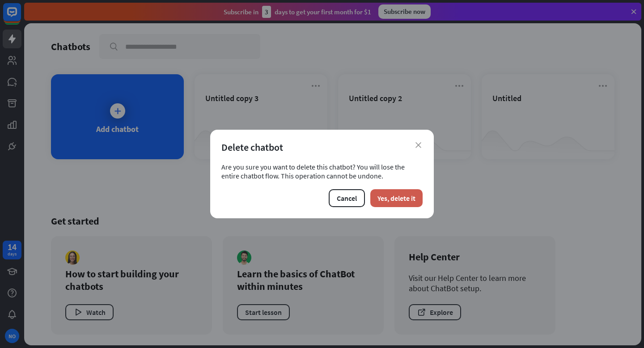 The width and height of the screenshot is (644, 348). I want to click on i: close, so click(418, 145).